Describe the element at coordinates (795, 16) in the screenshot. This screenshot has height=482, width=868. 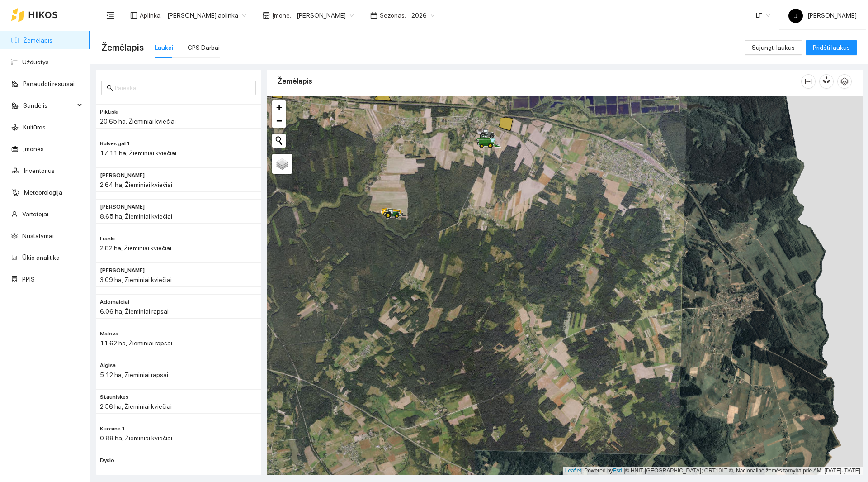
I see `span: J` at that location.